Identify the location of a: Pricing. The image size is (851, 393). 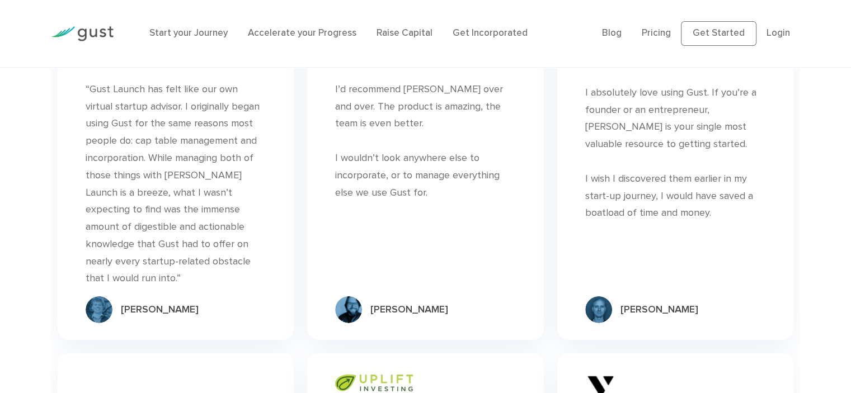
(656, 33).